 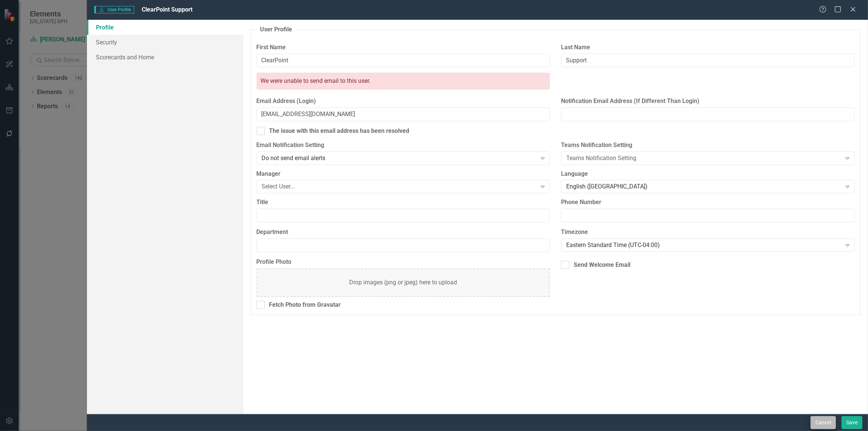 What do you see at coordinates (165, 27) in the screenshot?
I see `a: Profile` at bounding box center [165, 27].